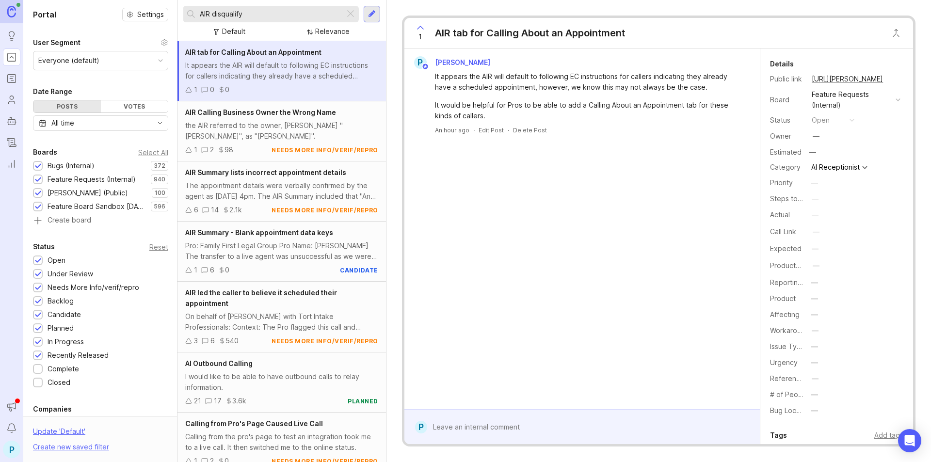 This screenshot has height=462, width=931. I want to click on div: Feature Requests (Internal), so click(92, 179).